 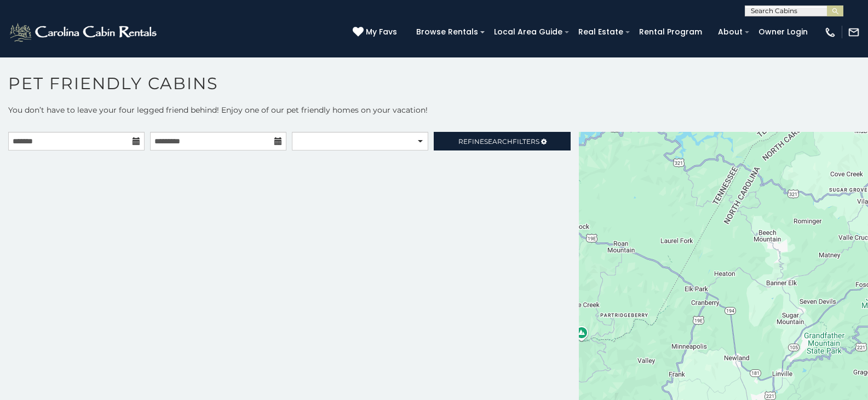 What do you see at coordinates (854, 32) in the screenshot?
I see `img: mail-regular-white.png` at bounding box center [854, 32].